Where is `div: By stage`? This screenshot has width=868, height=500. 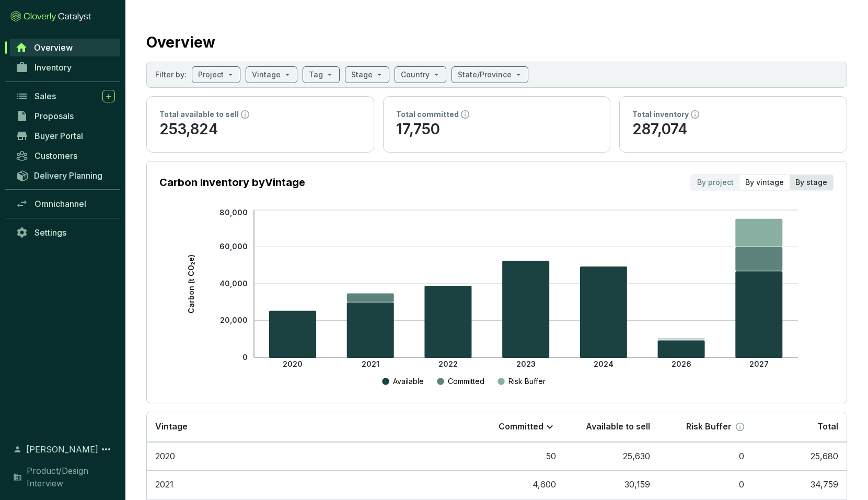
div: By stage is located at coordinates (811, 183).